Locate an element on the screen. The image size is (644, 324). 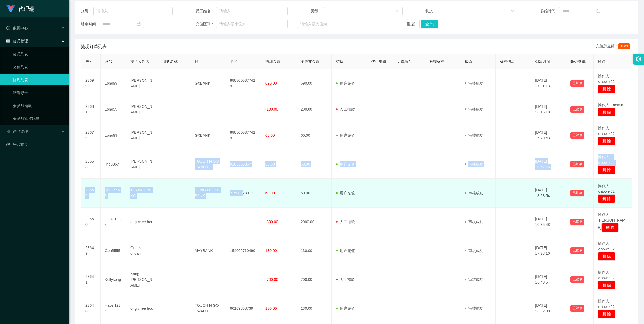
span: 结束时间： is located at coordinates (90, 24).